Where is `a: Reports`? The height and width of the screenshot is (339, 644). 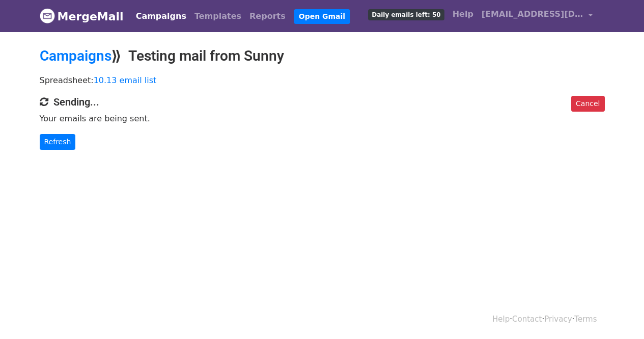 a: Reports is located at coordinates (267, 16).